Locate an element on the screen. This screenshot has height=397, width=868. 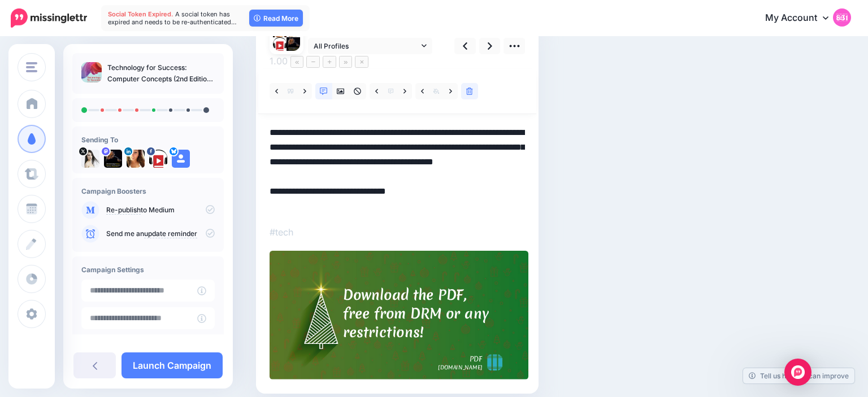
a: update reminder is located at coordinates (171, 234).